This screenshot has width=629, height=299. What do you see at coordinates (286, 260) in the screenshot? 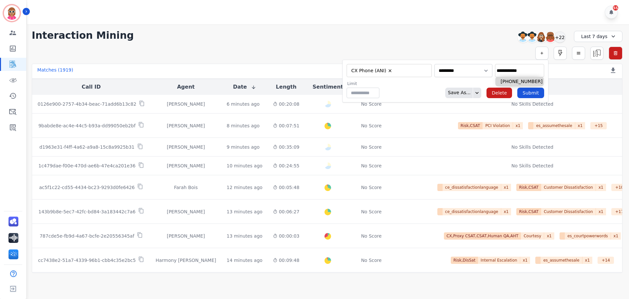
I see `div: 00:09:48` at bounding box center [286, 260].